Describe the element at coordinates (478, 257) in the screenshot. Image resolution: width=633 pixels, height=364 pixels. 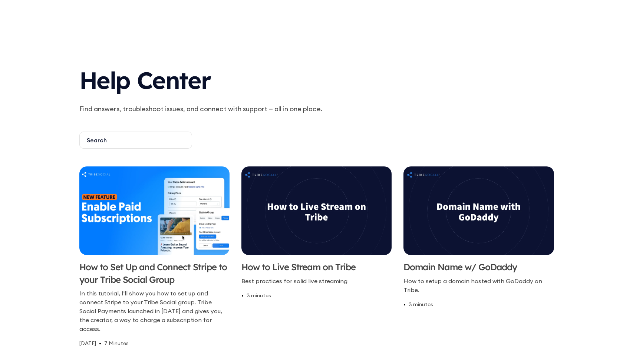
I see `a: Domain Name w/ GoDaddyHow to setup a domain hosted with GoDaddy on Tribe.•3 minutes` at that location.